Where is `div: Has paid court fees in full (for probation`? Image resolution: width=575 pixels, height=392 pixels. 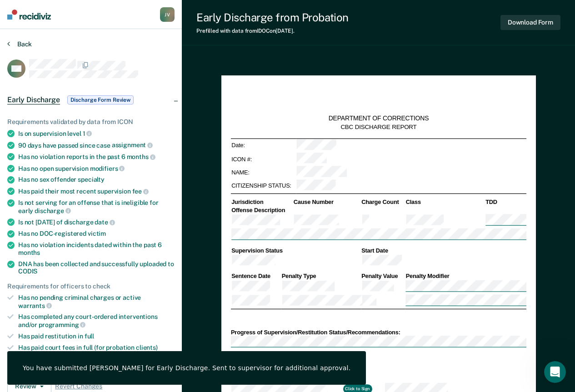 div: Has paid court fees in full (for probation is located at coordinates (96, 348).